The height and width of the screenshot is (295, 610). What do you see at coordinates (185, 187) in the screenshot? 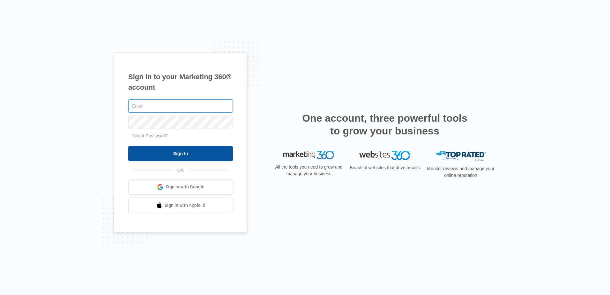
I see `span: Sign in with Google` at bounding box center [185, 187].